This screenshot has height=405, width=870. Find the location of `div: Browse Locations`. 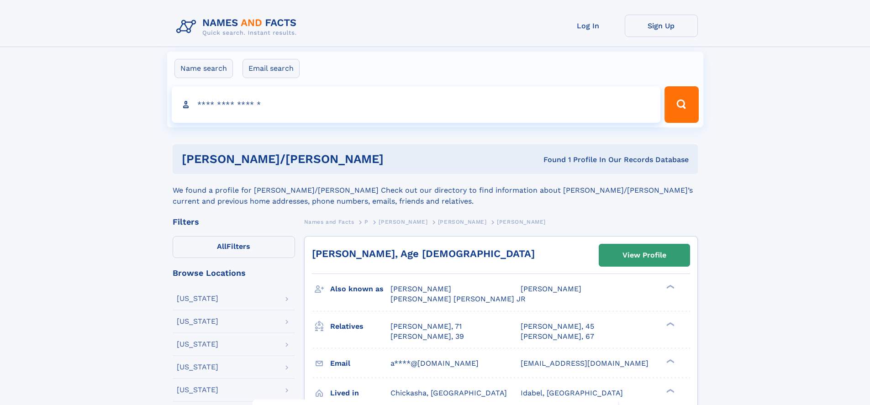

div: Browse Locations is located at coordinates (234, 273).